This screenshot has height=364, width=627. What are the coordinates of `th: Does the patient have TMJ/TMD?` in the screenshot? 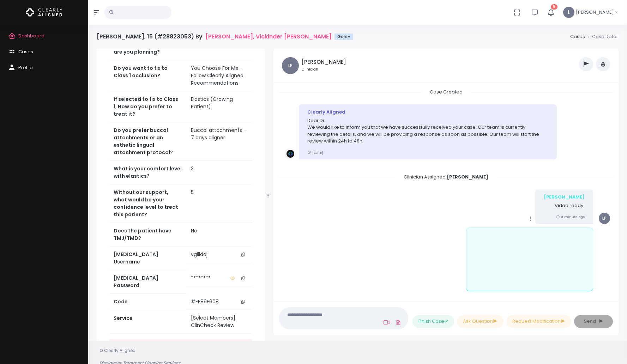 It's located at (148, 235).